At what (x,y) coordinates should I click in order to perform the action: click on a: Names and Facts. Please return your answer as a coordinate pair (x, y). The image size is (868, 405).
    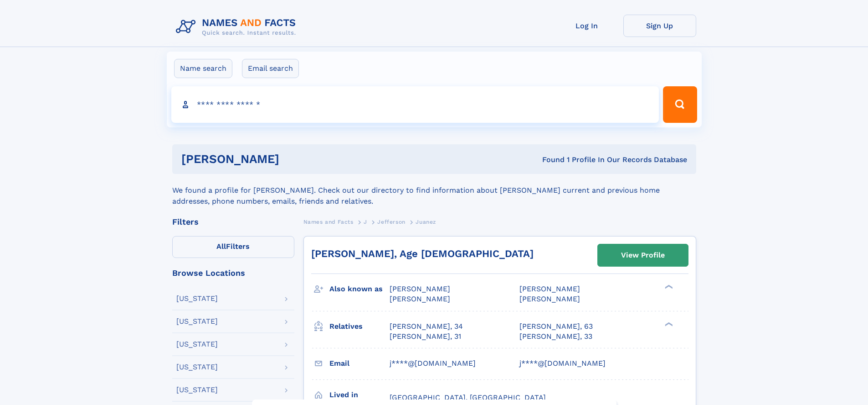
    Looking at the image, I should click on (328, 221).